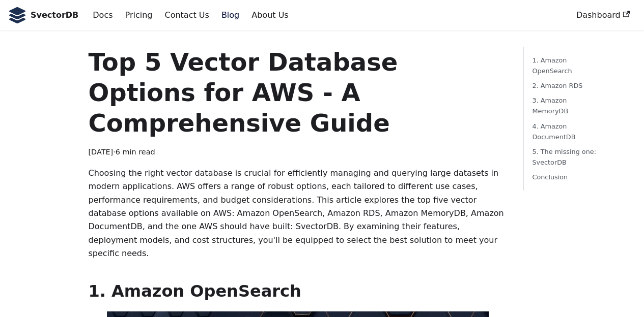 Image resolution: width=644 pixels, height=317 pixels. Describe the element at coordinates (55, 15) in the screenshot. I see `b: SvectorDB` at that location.